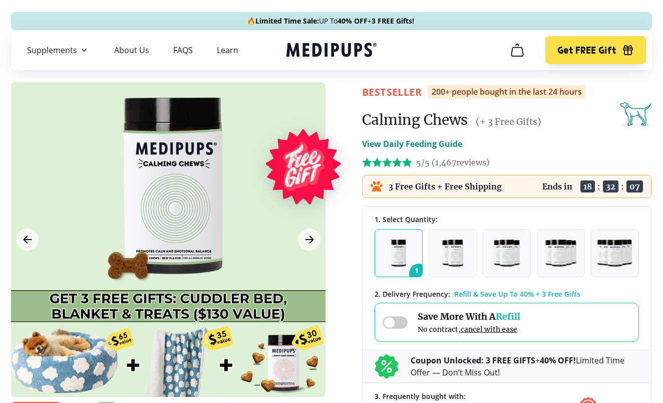  I want to click on b: Coupon Unlocked: 3 FREE GIFTS, so click(473, 360).